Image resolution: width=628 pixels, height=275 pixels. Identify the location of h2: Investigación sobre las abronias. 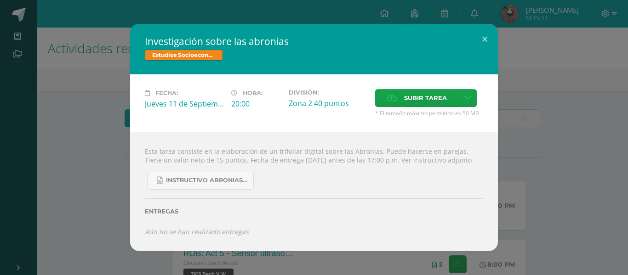
(314, 41).